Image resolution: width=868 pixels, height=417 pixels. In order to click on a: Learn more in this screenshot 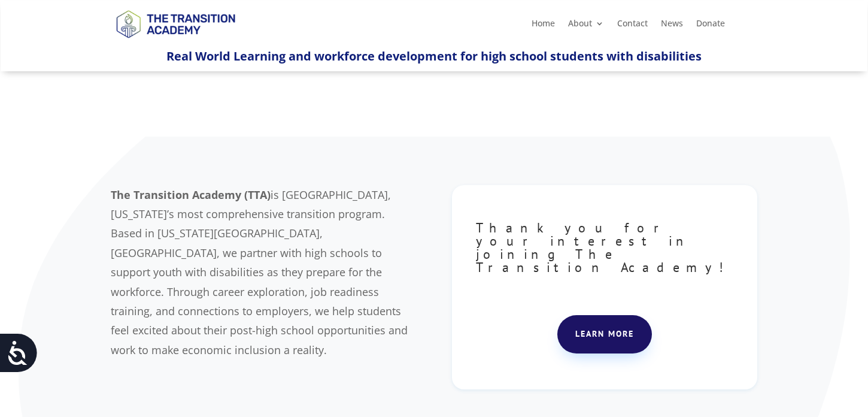, I will do `click(604, 335)`.